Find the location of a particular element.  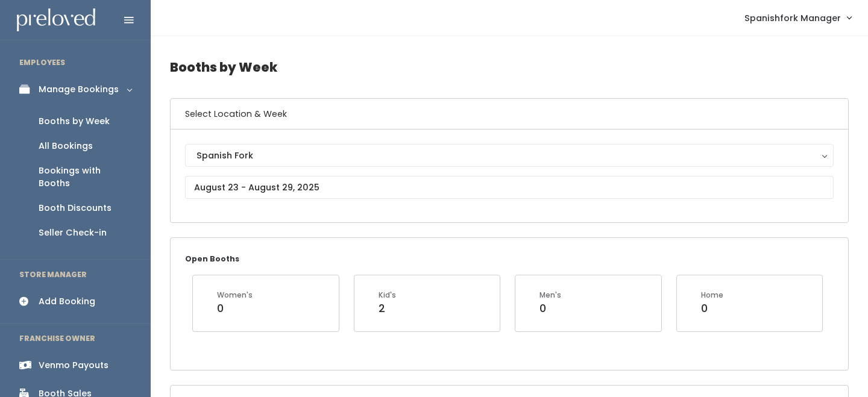

div: Booths by Week is located at coordinates (74, 121).